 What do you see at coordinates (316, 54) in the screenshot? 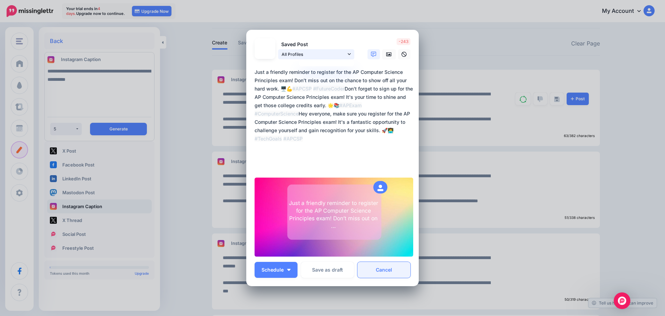
I see `a: All Profiles` at bounding box center [316, 54].